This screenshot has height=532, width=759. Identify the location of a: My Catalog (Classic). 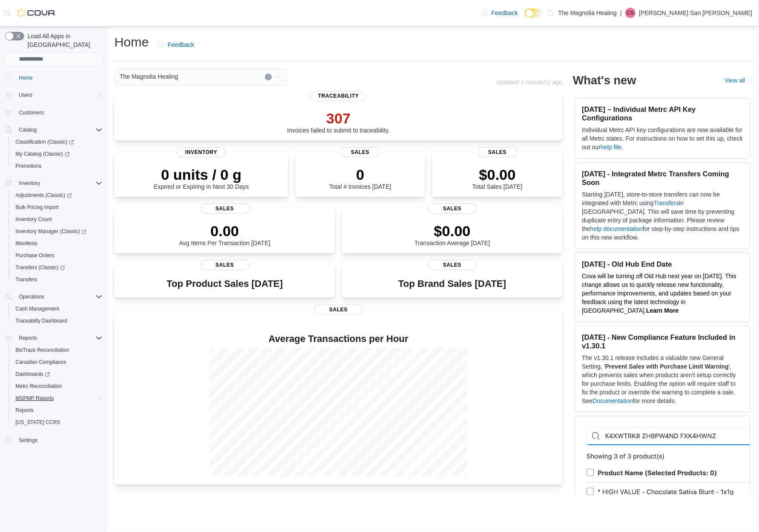
(43, 154).